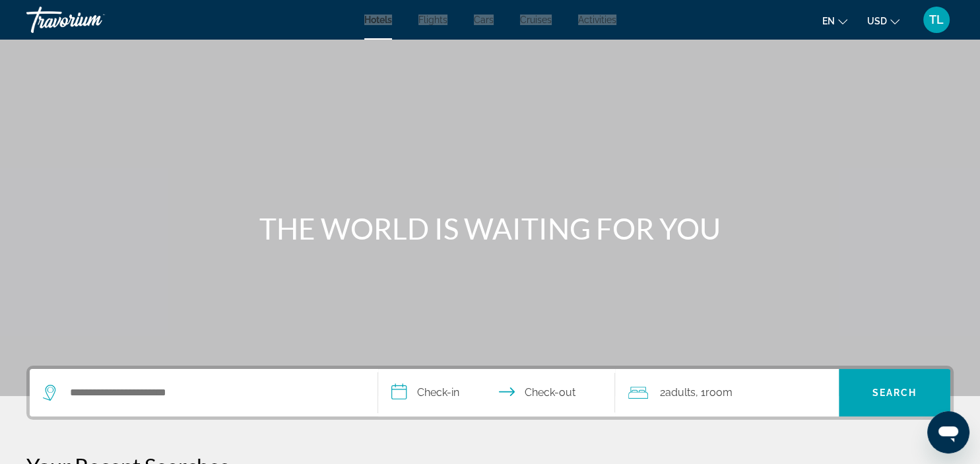 This screenshot has width=980, height=464. Describe the element at coordinates (490, 393) in the screenshot. I see `div: Search widget` at that location.